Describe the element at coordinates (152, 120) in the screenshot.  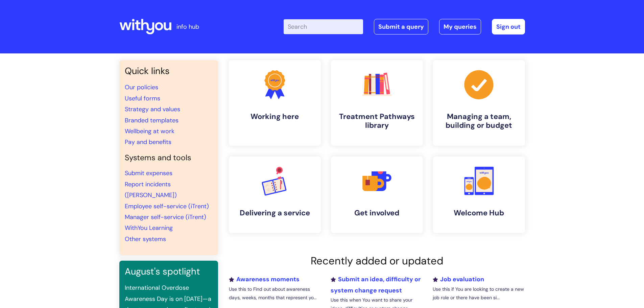
I see `a: Branded templates` at that location.